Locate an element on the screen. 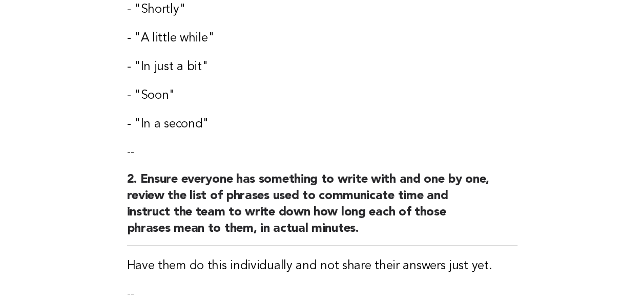 The width and height of the screenshot is (644, 304). h3: - "In just a bit" is located at coordinates (323, 67).